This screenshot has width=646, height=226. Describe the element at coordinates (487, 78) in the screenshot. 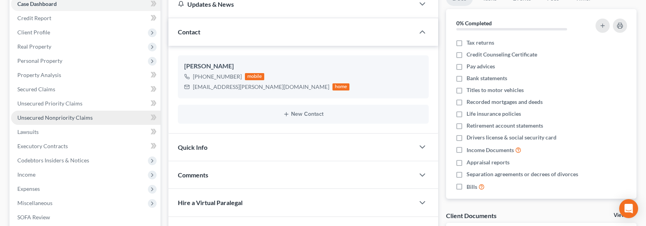

I see `span: Bank statements` at that location.